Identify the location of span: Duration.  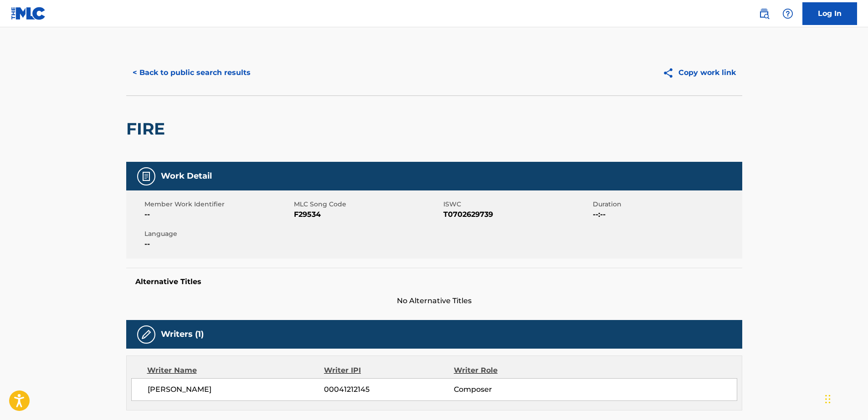
(666, 204).